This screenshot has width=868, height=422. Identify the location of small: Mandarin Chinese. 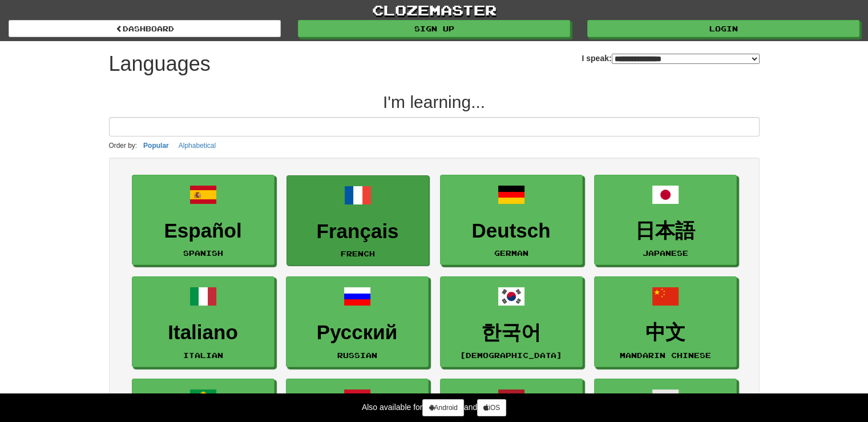
(665, 355).